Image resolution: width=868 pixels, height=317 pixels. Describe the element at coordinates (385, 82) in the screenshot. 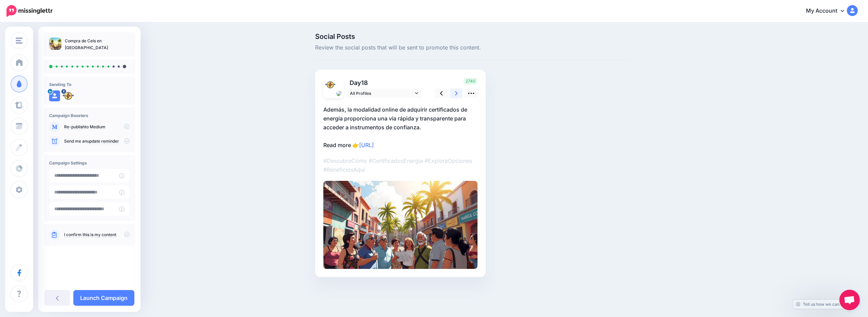

I see `p: Day` at that location.